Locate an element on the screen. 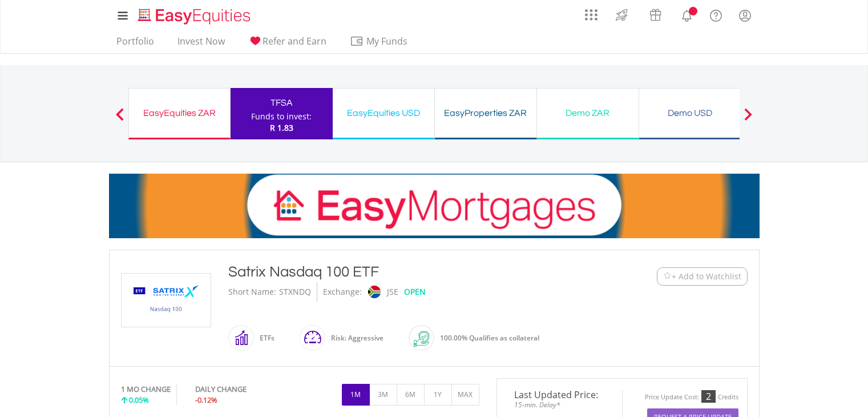 The width and height of the screenshot is (868, 417). a: FAQ's and Support is located at coordinates (716, 14).